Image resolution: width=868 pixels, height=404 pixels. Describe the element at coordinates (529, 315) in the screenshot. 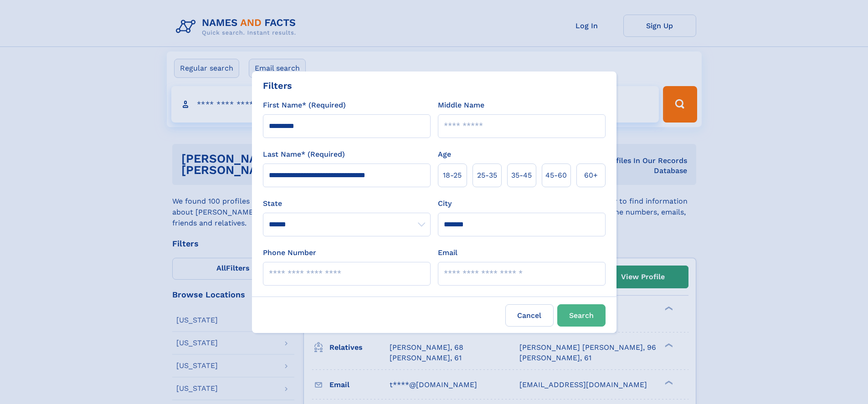

I see `label: Cancel` at that location.